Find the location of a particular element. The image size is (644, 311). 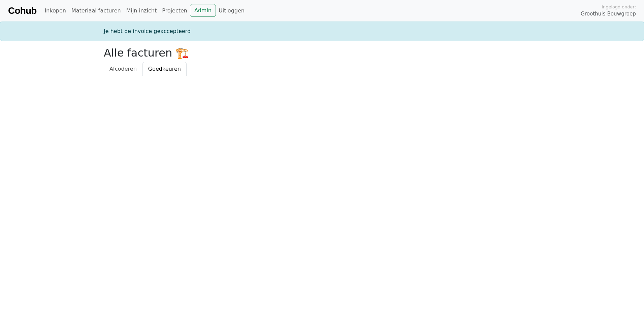

h2: Alle facturen 🏗️ is located at coordinates (322, 53).